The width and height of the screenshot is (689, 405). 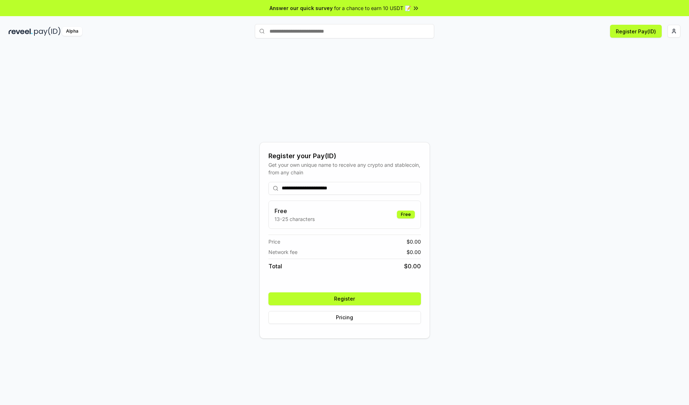 What do you see at coordinates (47, 31) in the screenshot?
I see `img: pay_id` at bounding box center [47, 31].